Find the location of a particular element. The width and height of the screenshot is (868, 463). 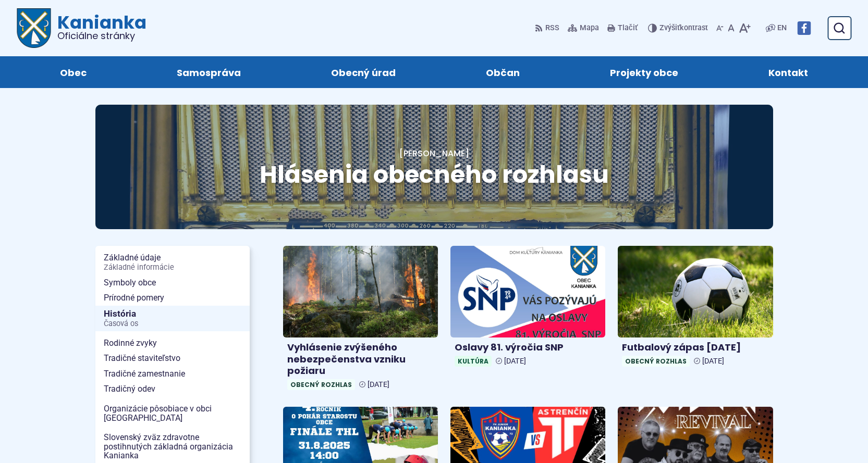

span: Obec is located at coordinates (73, 72).